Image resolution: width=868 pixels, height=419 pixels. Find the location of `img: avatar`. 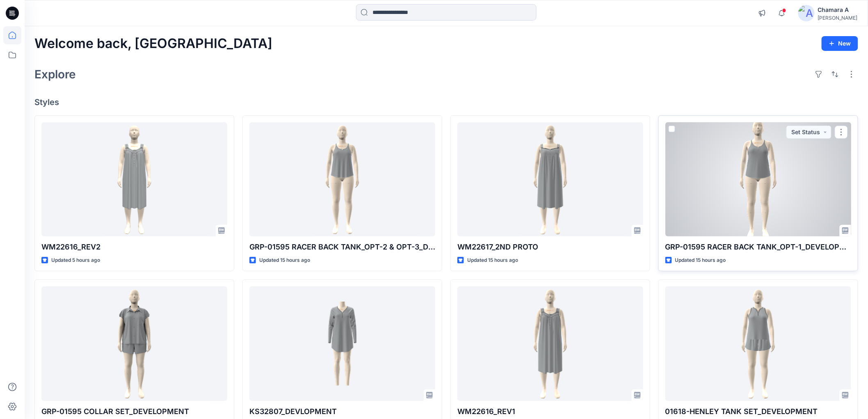

img: avatar is located at coordinates (807, 13).